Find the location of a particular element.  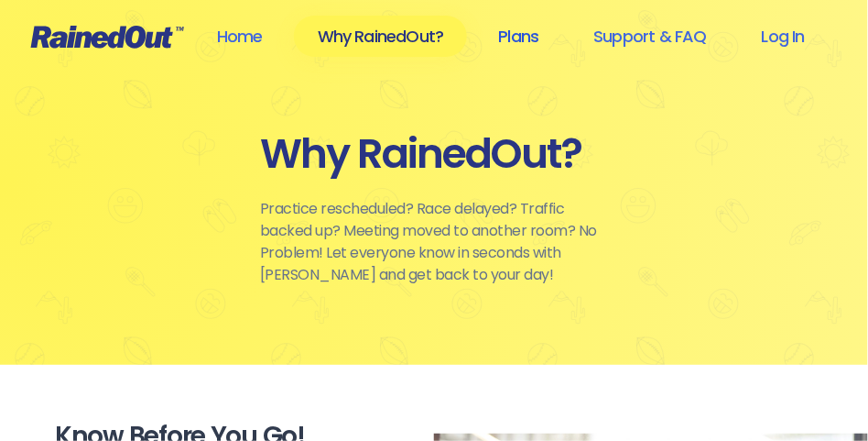

div: Why RainedOut? is located at coordinates (434, 154).